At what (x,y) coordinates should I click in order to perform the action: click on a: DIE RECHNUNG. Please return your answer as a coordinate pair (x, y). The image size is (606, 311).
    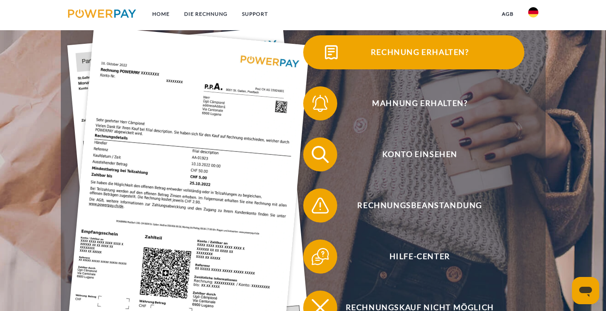
    Looking at the image, I should click on (206, 14).